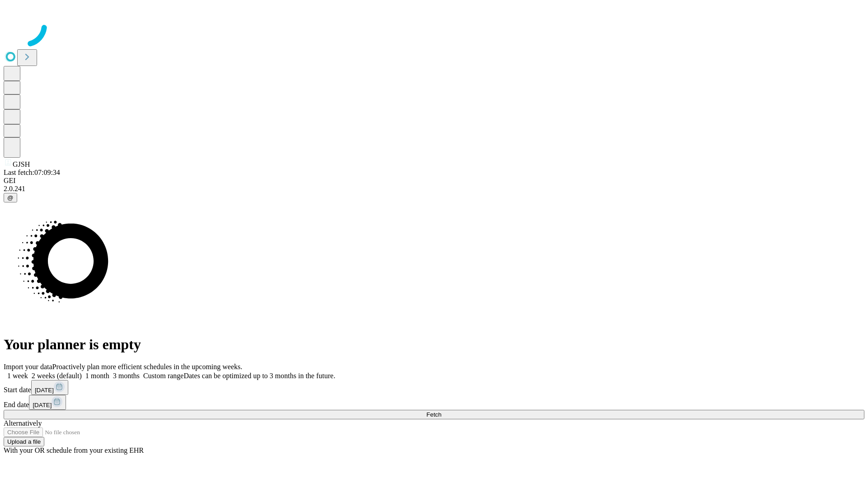 The image size is (868, 488). I want to click on span: Custom range, so click(163, 375).